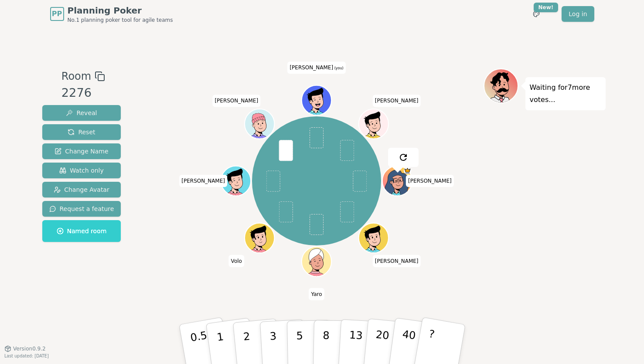 Image resolution: width=644 pixels, height=364 pixels. Describe the element at coordinates (403, 158) in the screenshot. I see `img: reset` at that location.